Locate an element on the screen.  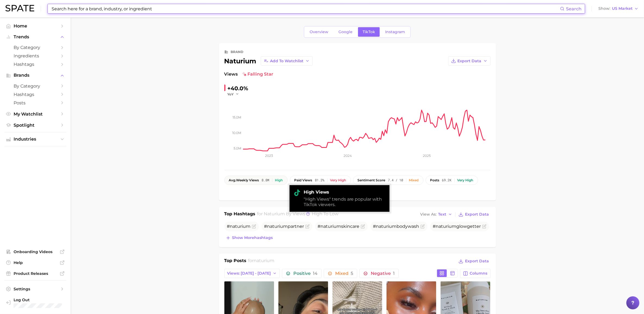
span: Trends is located at coordinates (35, 37).